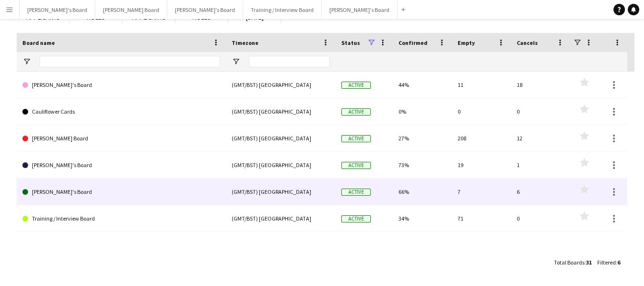 The width and height of the screenshot is (644, 286). Describe the element at coordinates (481, 164) in the screenshot. I see `div: 19` at that location.